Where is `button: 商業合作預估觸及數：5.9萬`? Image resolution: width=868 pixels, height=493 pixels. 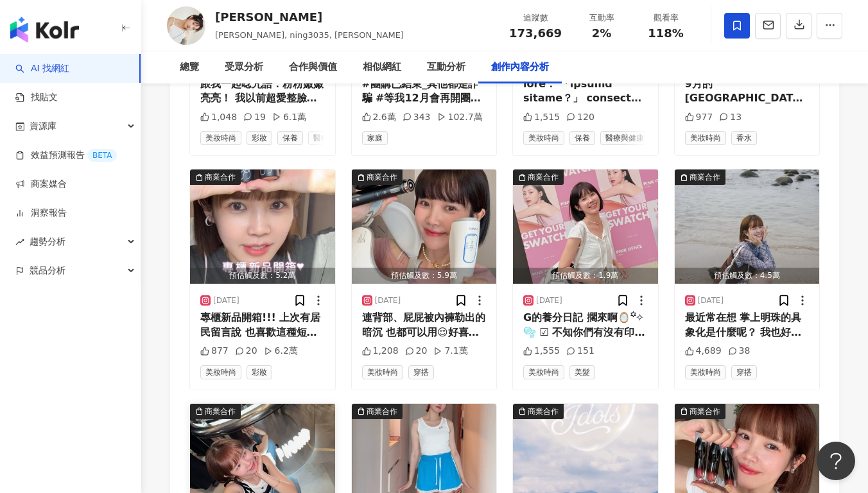
button: 商業合作預估觸及數：5.9萬 is located at coordinates (424, 227).